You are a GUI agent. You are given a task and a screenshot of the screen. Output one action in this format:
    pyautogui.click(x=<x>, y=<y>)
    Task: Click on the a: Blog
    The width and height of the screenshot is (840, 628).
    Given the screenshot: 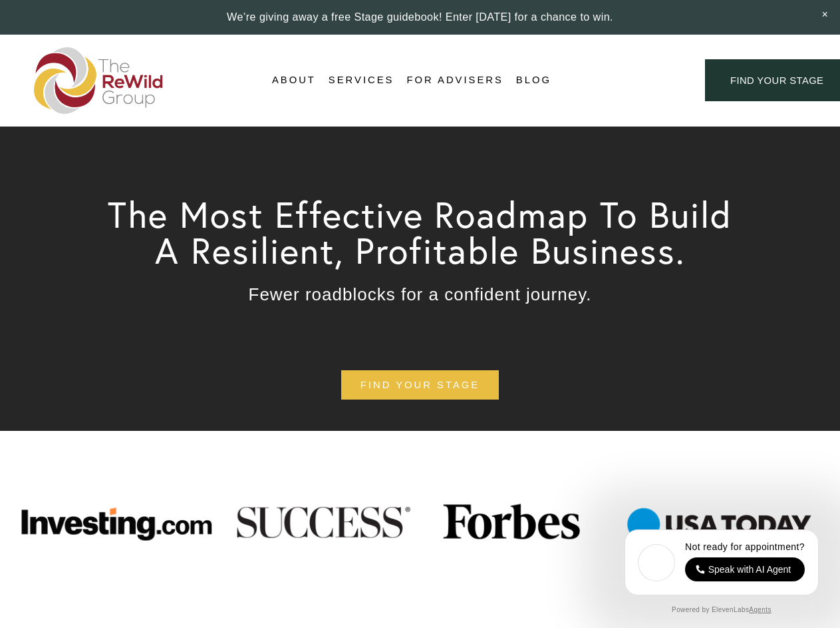 What is the action you would take?
    pyautogui.click(x=533, y=81)
    